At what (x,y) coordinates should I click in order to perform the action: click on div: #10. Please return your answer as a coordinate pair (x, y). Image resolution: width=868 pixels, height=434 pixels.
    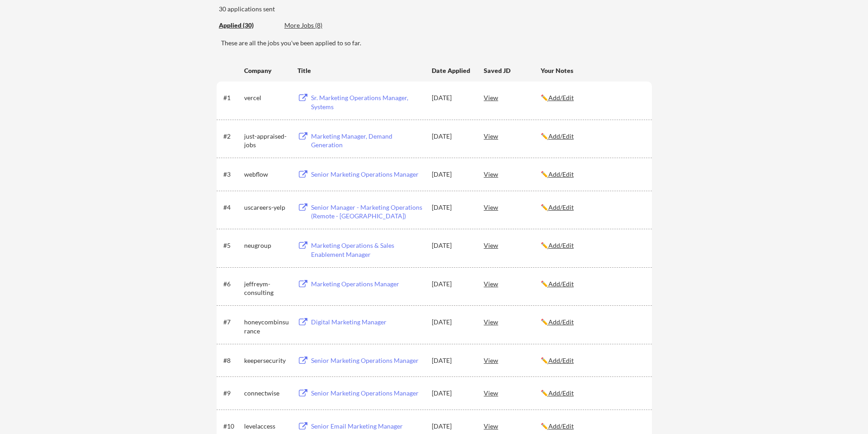
    Looking at the image, I should click on (232, 426).